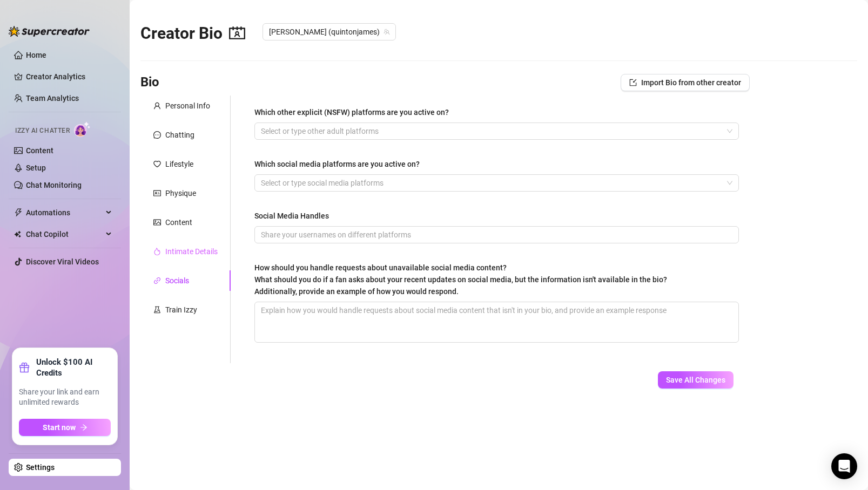 This screenshot has width=868, height=490. What do you see at coordinates (64, 213) in the screenshot?
I see `span: Automations` at bounding box center [64, 213].